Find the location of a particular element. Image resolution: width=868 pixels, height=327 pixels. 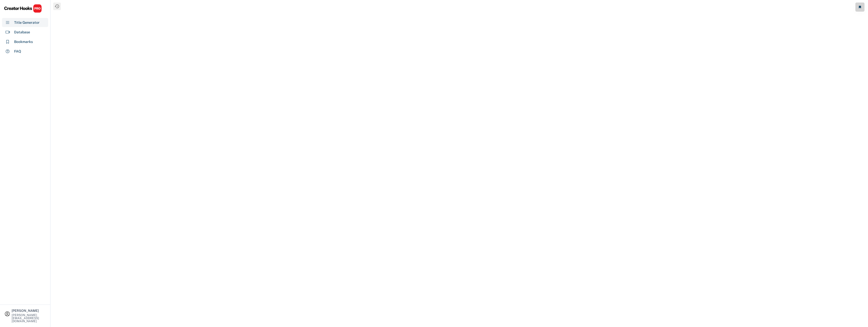

div: Title Generator is located at coordinates (27, 22).